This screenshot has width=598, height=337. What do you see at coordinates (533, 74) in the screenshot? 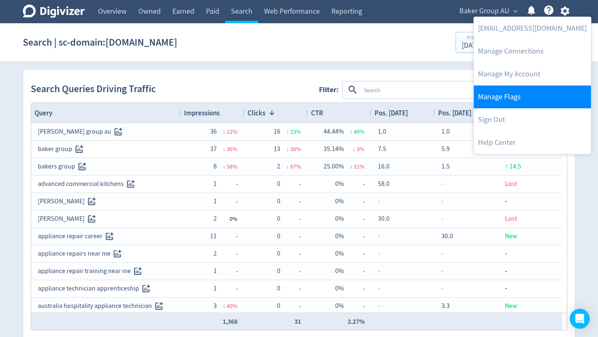
I see `a: Manage My Account` at bounding box center [533, 74].